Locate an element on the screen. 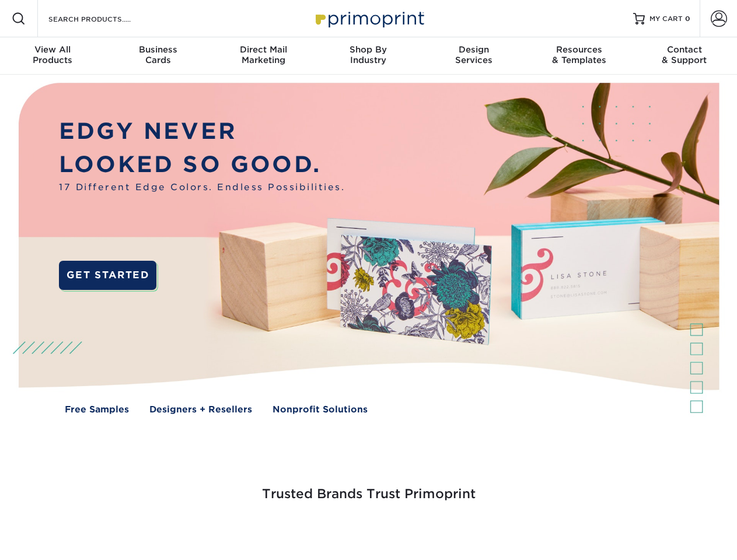 This screenshot has width=737, height=560. div: Cards is located at coordinates (158, 55).